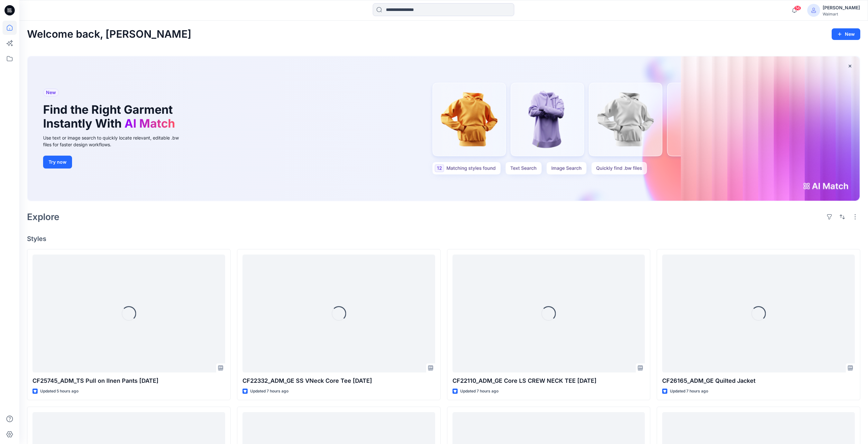  Describe the element at coordinates (842, 13) in the screenshot. I see `div: Walmart` at that location.